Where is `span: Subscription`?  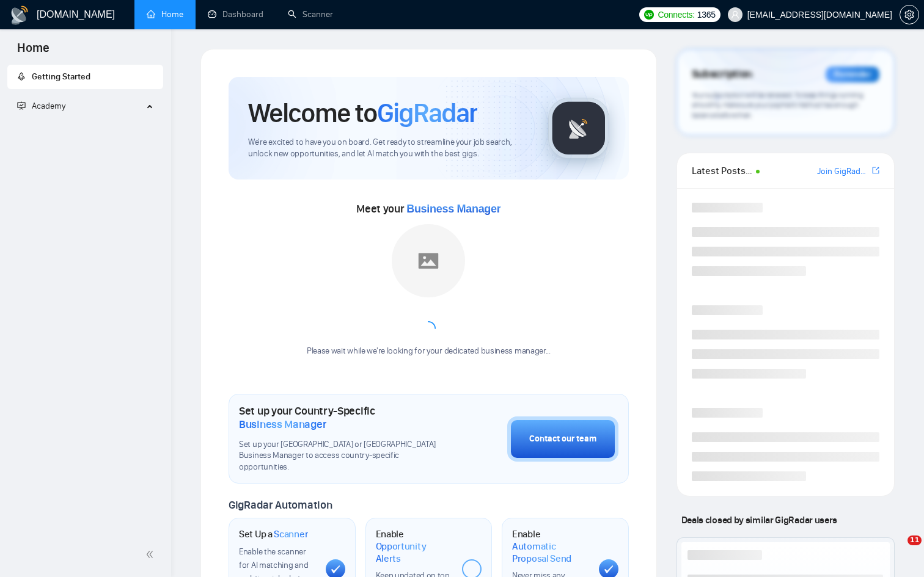 span: Subscription is located at coordinates (722, 75).